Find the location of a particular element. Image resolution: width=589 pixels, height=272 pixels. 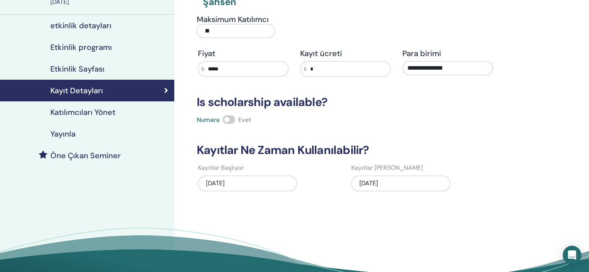

input: Maksimum Katılımcı is located at coordinates (236, 31).